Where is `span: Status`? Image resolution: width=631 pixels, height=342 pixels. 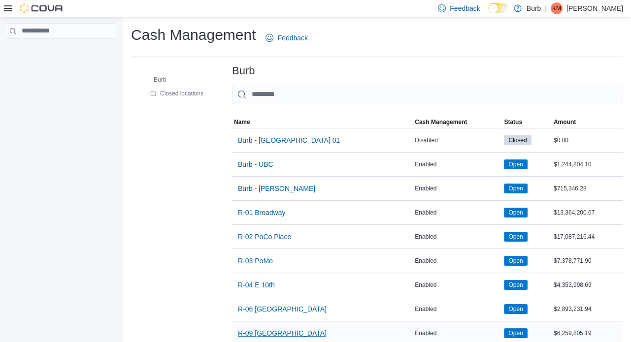
span: Status is located at coordinates (513, 122).